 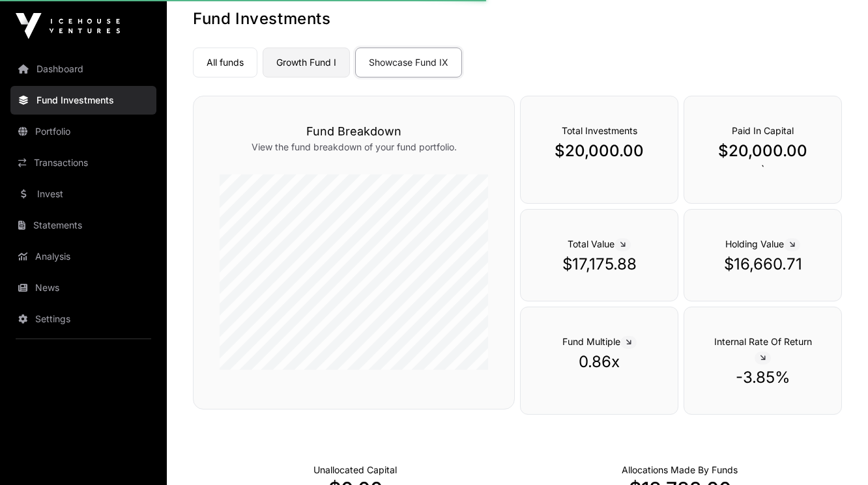 What do you see at coordinates (84, 288) in the screenshot?
I see `a: News` at bounding box center [84, 288].